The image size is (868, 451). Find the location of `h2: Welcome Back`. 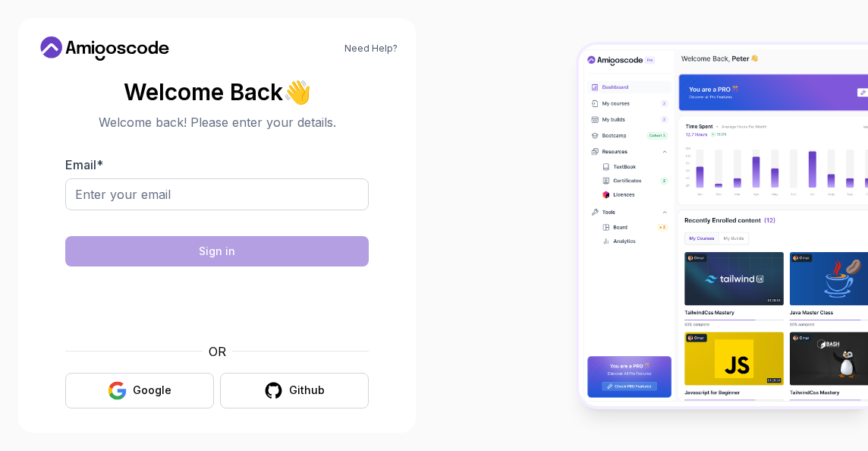

h2: Welcome Back is located at coordinates (217, 92).